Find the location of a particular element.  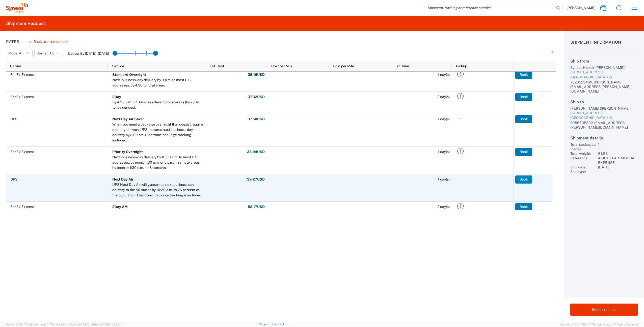

button: 39.27USD is located at coordinates (256, 179).